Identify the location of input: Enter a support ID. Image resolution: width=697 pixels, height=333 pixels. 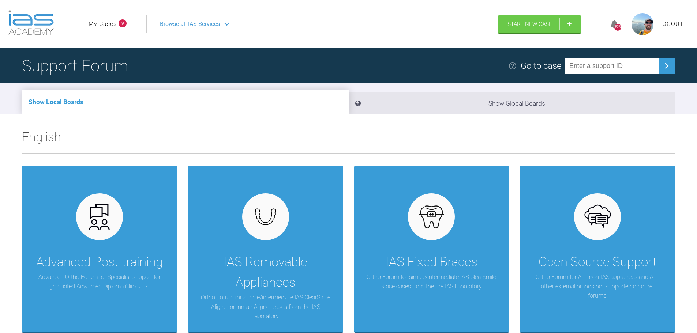
(612, 66).